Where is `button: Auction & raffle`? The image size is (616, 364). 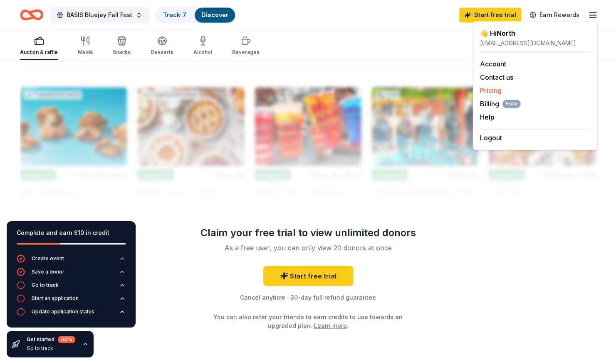
button: Auction & raffle is located at coordinates (39, 46).